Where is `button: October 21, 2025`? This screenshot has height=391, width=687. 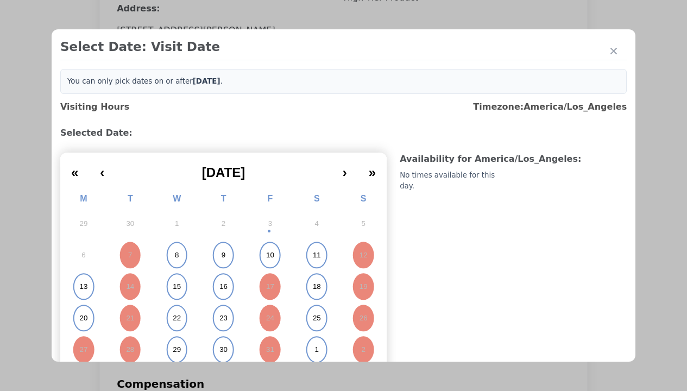
button: October 21, 2025 is located at coordinates (130, 318).